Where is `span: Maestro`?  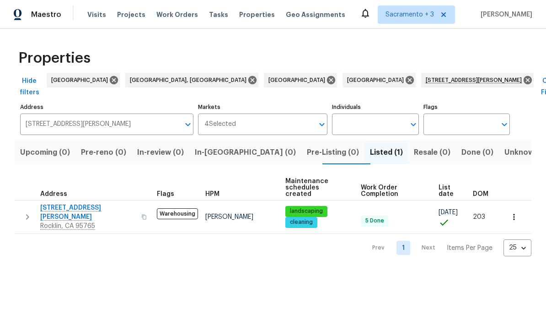
span: Maestro is located at coordinates (46, 15).